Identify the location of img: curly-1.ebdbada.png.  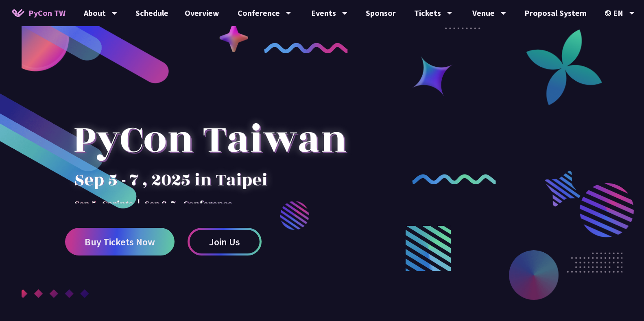
(306, 48).